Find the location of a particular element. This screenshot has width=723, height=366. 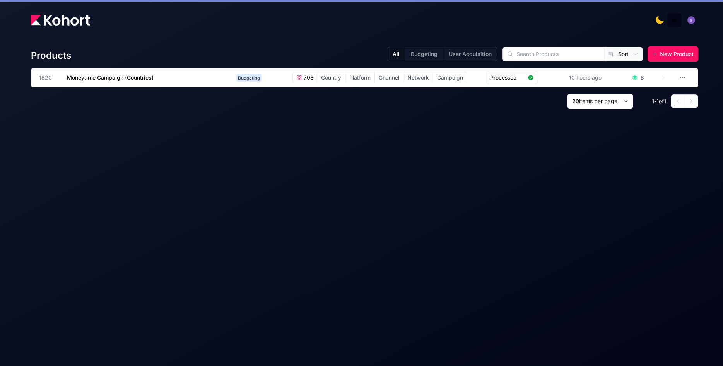

span: New Product is located at coordinates (676, 54).